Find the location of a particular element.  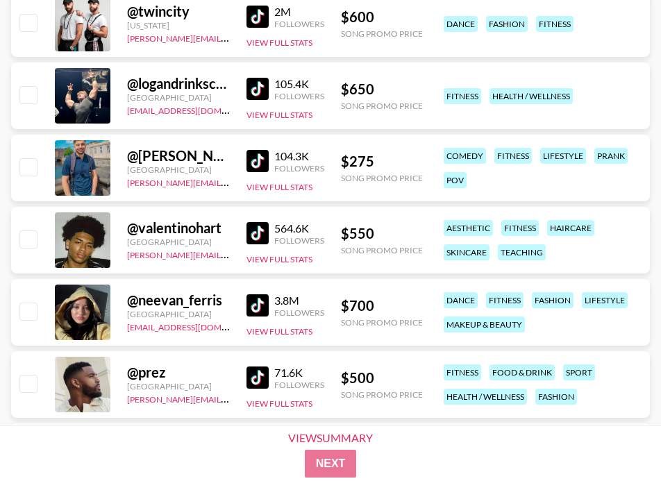

div: haircare is located at coordinates (571, 228).